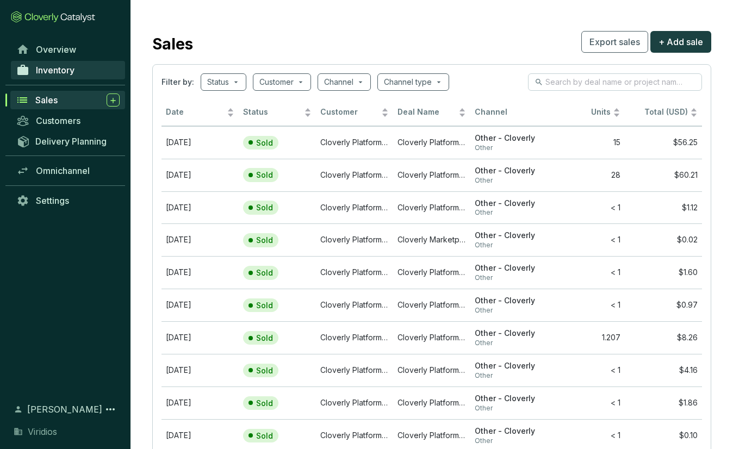 The height and width of the screenshot is (449, 733). What do you see at coordinates (68, 121) in the screenshot?
I see `a: Customers` at bounding box center [68, 121].